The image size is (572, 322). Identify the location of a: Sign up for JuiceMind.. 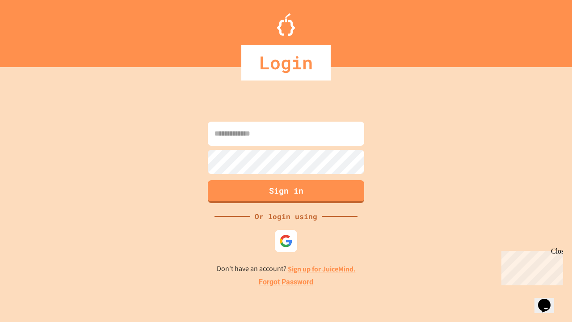
(322, 269).